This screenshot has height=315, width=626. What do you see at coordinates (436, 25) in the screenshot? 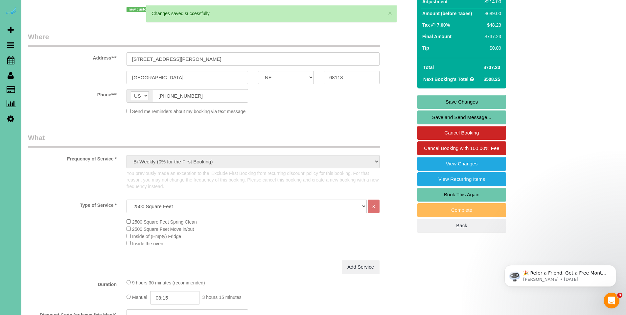
I see `label: Tax @ 7.00%` at bounding box center [436, 25].